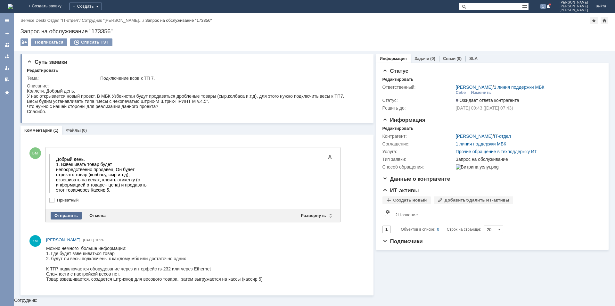 This screenshot has height=306, width=615. What do you see at coordinates (604, 21) in the screenshot?
I see `div: Сделать домашней страницей` at bounding box center [604, 21].